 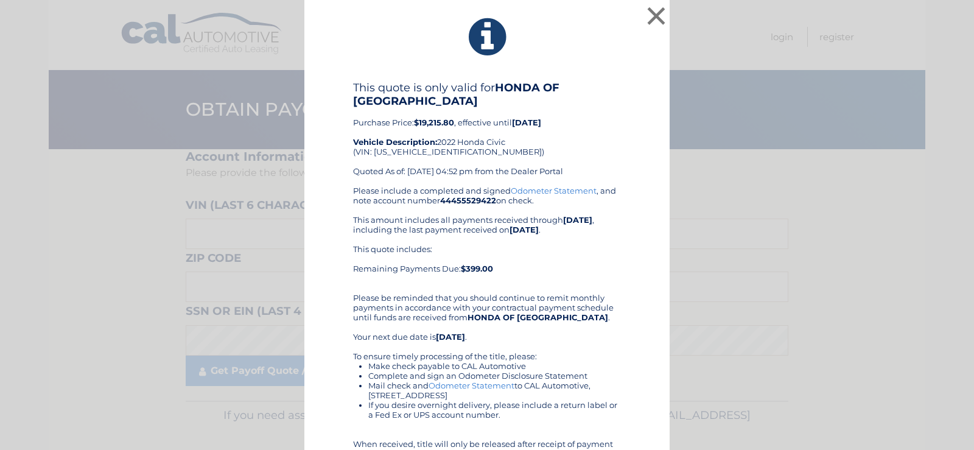 What do you see at coordinates (477, 269) in the screenshot?
I see `b: $399.00` at bounding box center [477, 269].